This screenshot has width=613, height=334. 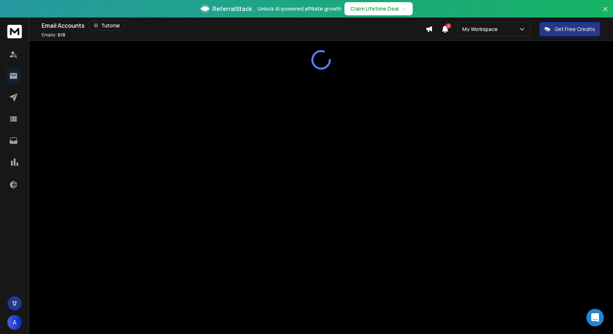 What do you see at coordinates (15, 322) in the screenshot?
I see `button: A` at bounding box center [15, 322].